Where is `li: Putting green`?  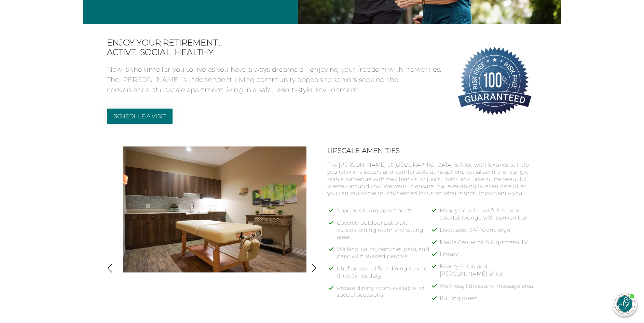 li: Putting green is located at coordinates (489, 301).